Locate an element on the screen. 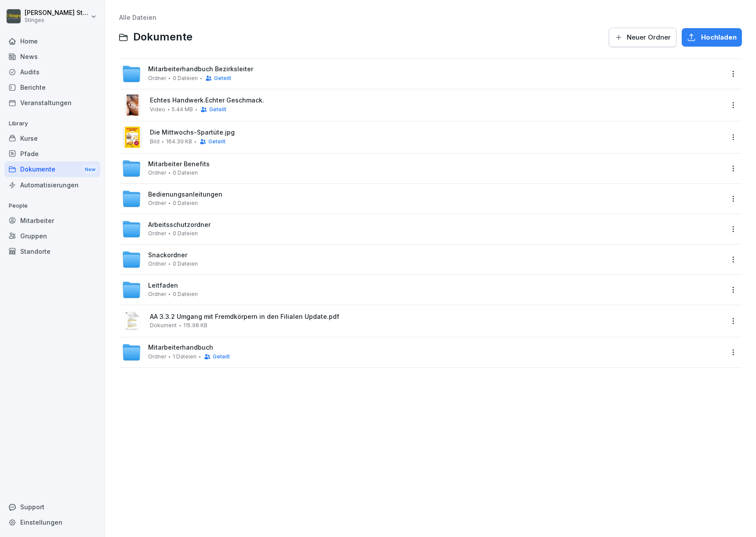 The image size is (756, 537). a: Home is located at coordinates (52, 41).